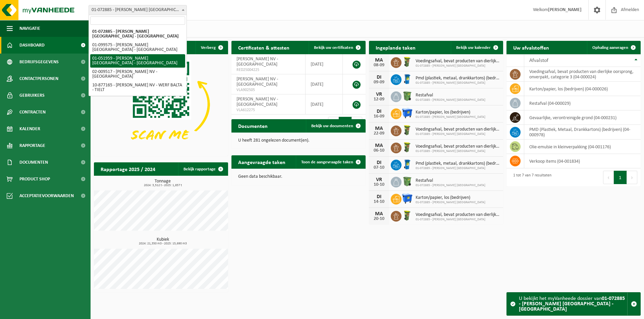 The image size is (644, 319). I want to click on h2: Documenten, so click(253, 125).